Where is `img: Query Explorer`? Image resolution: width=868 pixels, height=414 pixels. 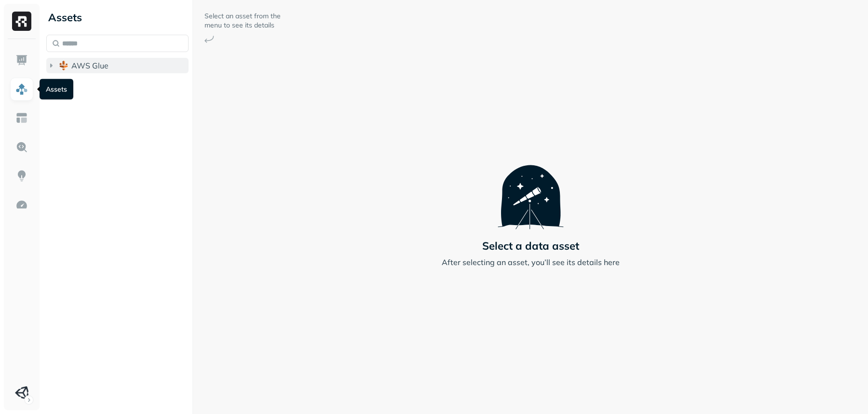
img: Query Explorer is located at coordinates (22, 147).